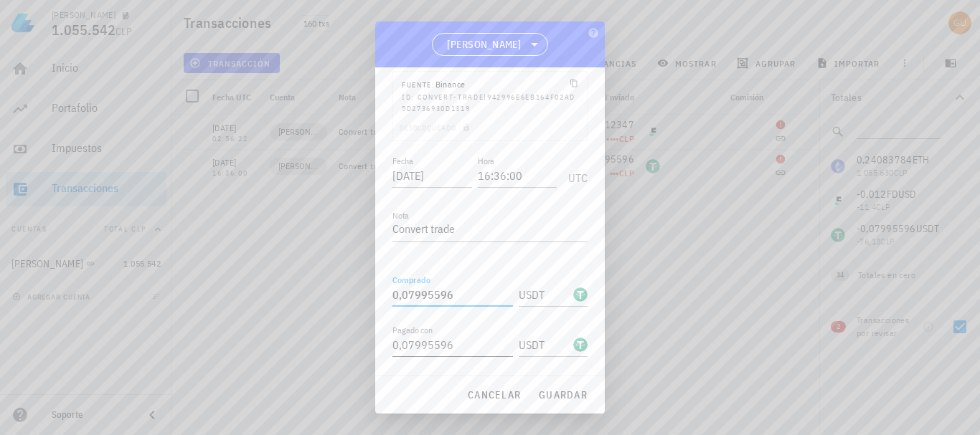  I want to click on label: Nota, so click(400, 215).